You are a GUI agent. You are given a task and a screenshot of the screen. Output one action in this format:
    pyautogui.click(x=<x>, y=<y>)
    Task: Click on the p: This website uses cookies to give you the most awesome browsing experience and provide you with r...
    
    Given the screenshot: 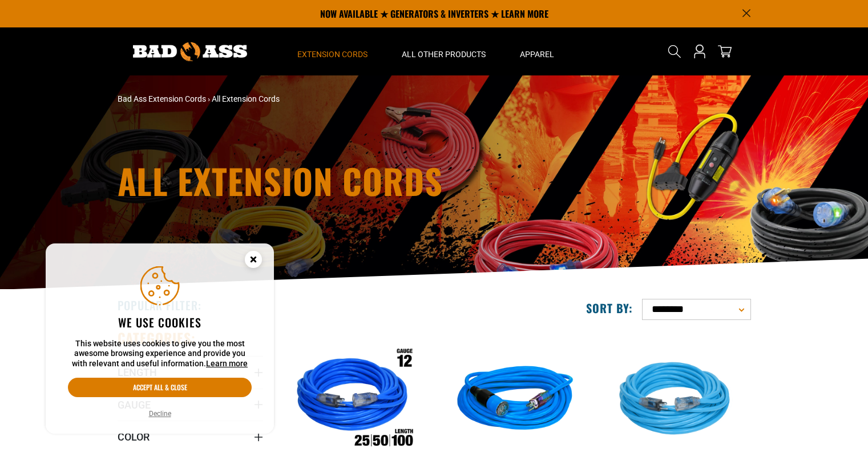 What is the action you would take?
    pyautogui.click(x=160, y=354)
    